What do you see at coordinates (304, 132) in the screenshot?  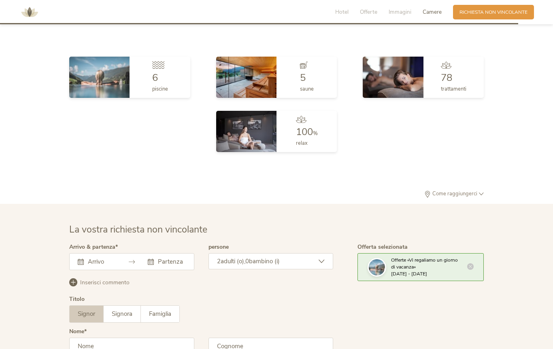 I see `span: 100` at bounding box center [304, 132].